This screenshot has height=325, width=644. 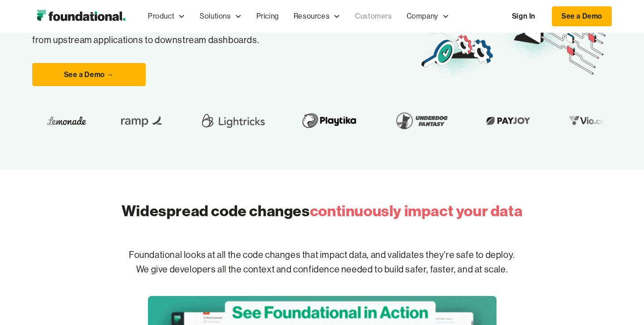 What do you see at coordinates (66, 120) in the screenshot?
I see `img: Lemonade` at bounding box center [66, 120].